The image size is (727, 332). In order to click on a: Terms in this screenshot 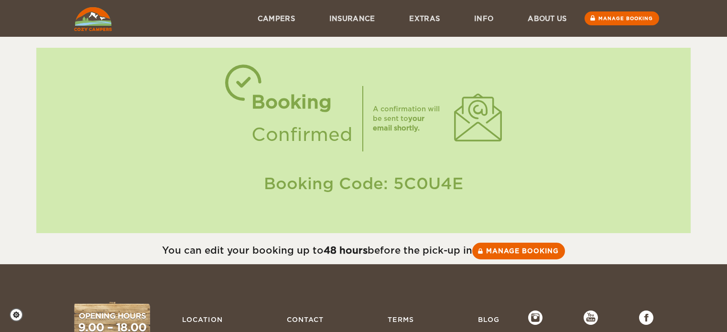, I will do `click(401, 320)`.